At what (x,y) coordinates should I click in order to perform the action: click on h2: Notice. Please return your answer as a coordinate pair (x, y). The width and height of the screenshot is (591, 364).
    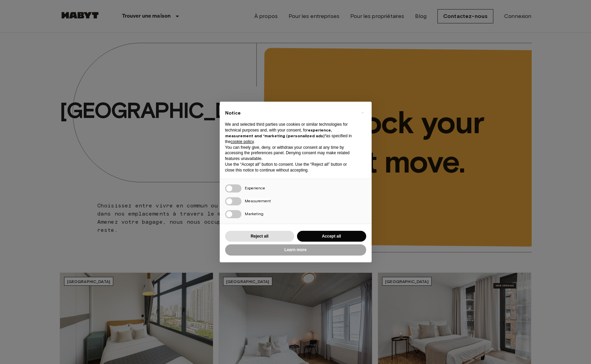
    Looking at the image, I should click on (290, 113).